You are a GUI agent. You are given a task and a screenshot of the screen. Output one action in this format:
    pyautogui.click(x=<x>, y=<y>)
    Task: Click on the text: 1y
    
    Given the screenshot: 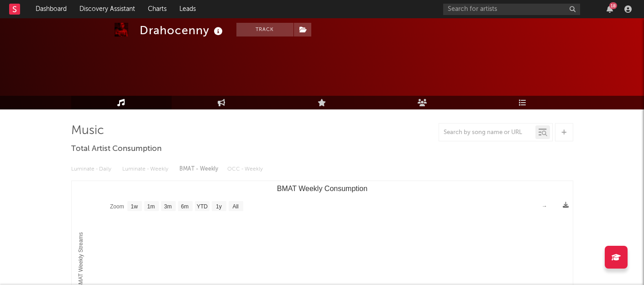 What is the action you would take?
    pyautogui.click(x=219, y=207)
    